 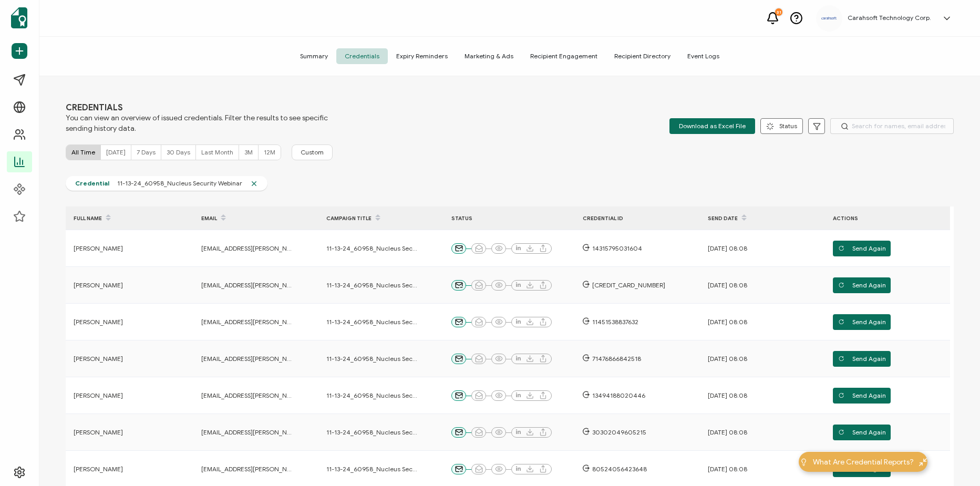 I want to click on div: ACTIONS, so click(x=877, y=218).